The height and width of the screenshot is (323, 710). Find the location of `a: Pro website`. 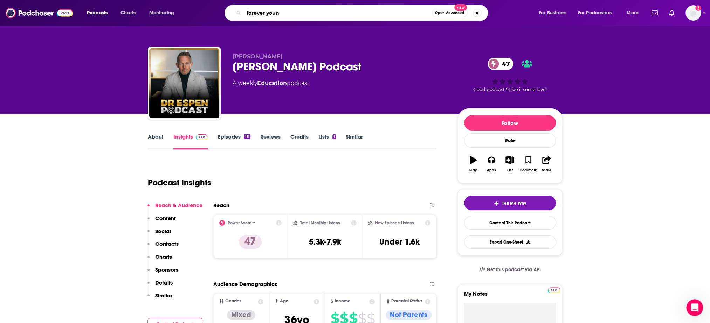

a: Pro website is located at coordinates (554, 290).